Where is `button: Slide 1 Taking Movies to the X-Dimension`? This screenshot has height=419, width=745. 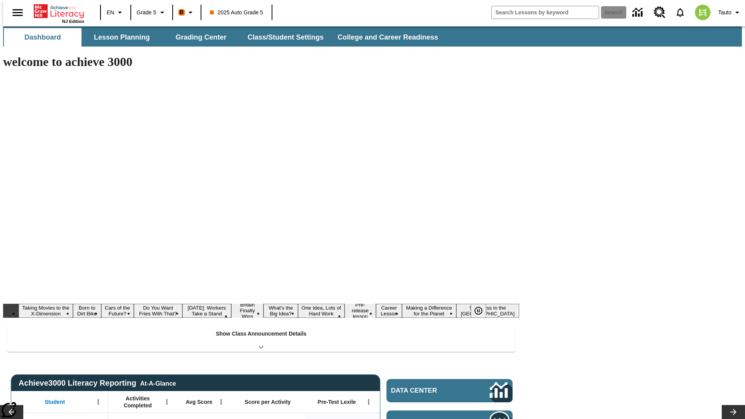 button: Slide 1 Taking Movies to the X-Dimension is located at coordinates (46, 311).